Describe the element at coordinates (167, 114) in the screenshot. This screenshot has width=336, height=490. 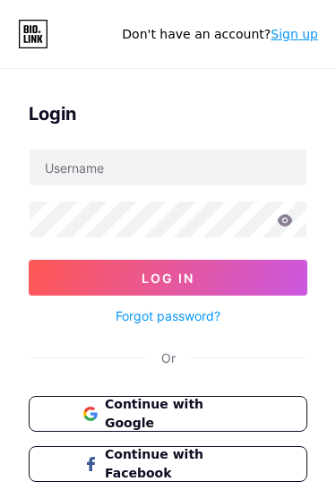
I see `div: Login` at that location.